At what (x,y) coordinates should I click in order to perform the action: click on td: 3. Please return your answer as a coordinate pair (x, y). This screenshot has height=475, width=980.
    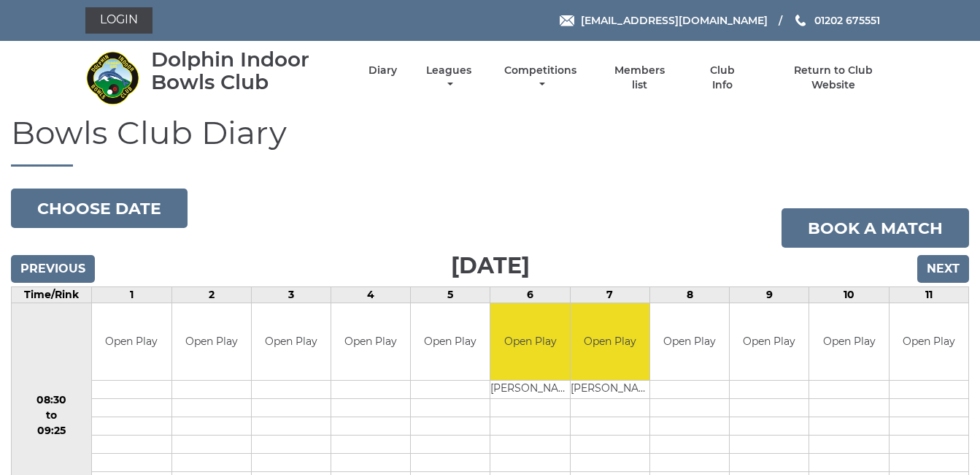
    Looking at the image, I should click on (290, 295).